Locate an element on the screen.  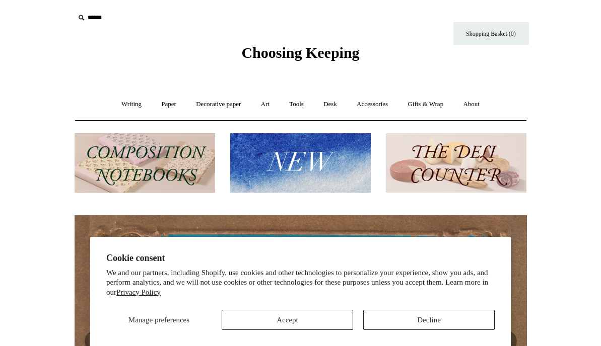
a: Privacy Policy is located at coordinates (138, 293).